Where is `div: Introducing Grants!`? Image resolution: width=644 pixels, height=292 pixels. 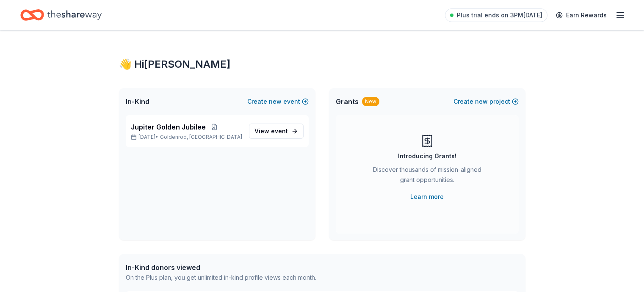
div: Introducing Grants! is located at coordinates (427, 156).